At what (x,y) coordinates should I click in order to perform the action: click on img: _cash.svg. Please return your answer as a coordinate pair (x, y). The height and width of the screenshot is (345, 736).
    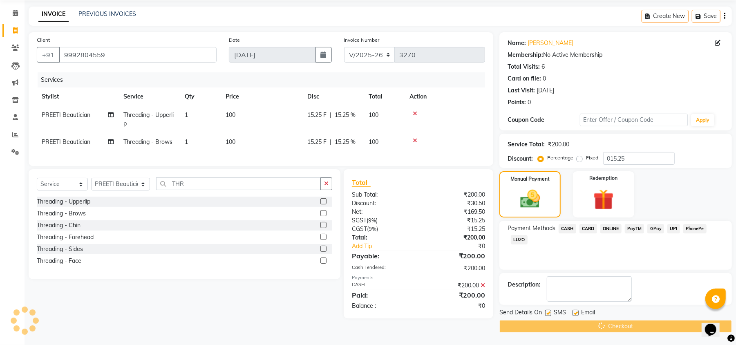
    Looking at the image, I should click on (530, 199).